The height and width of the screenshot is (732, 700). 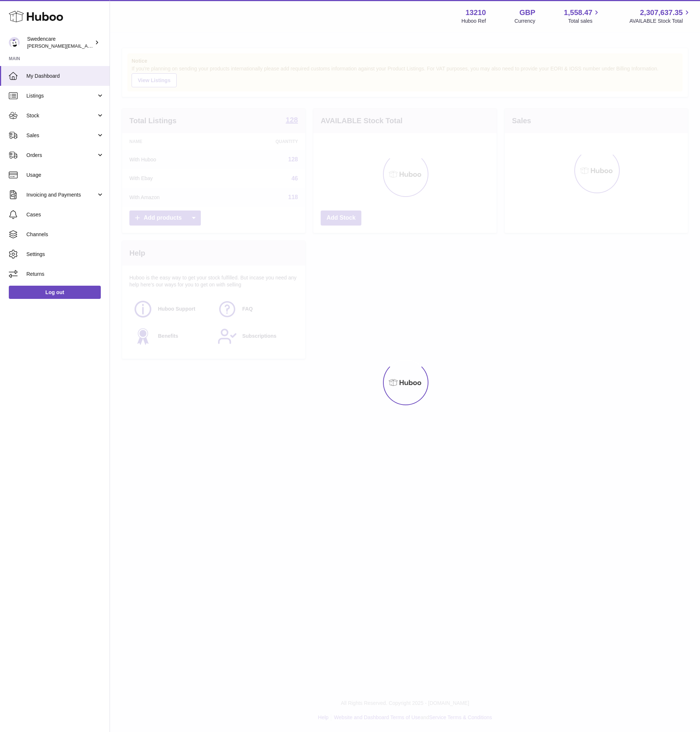 What do you see at coordinates (661, 12) in the screenshot?
I see `span: 2,307,637.35` at bounding box center [661, 12].